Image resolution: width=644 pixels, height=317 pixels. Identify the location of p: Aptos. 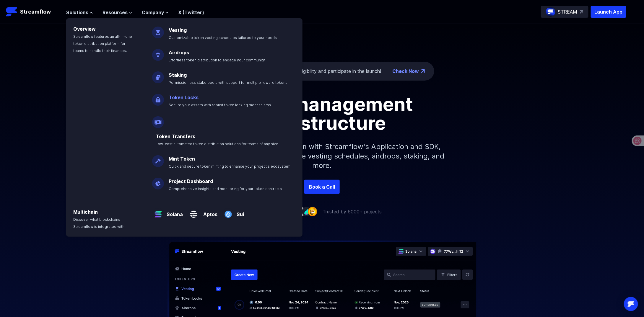
(208, 212).